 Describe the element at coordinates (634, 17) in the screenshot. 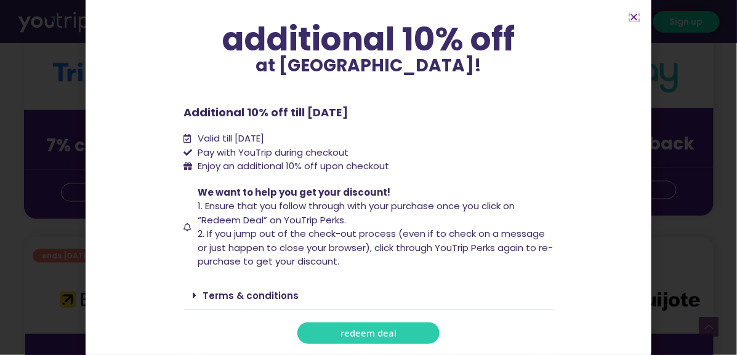

I see `a: Close` at that location.